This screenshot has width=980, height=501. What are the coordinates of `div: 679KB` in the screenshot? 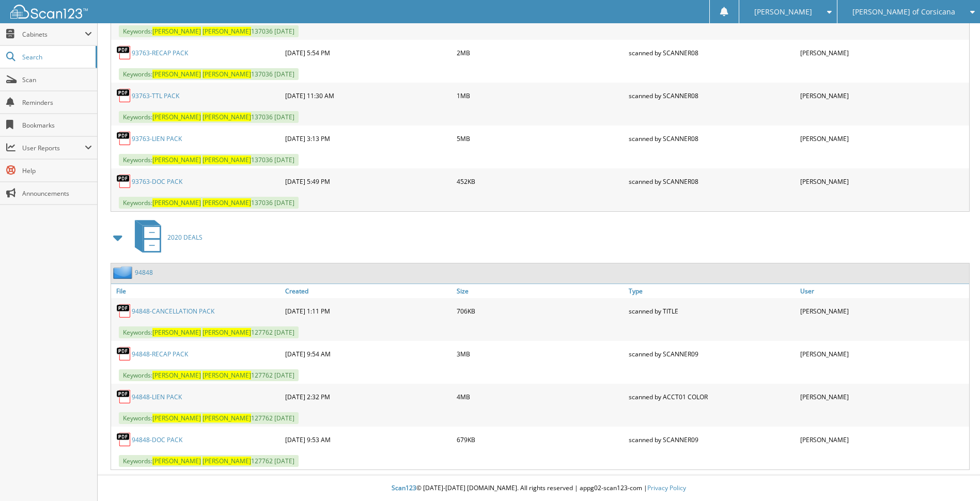 It's located at (540, 440).